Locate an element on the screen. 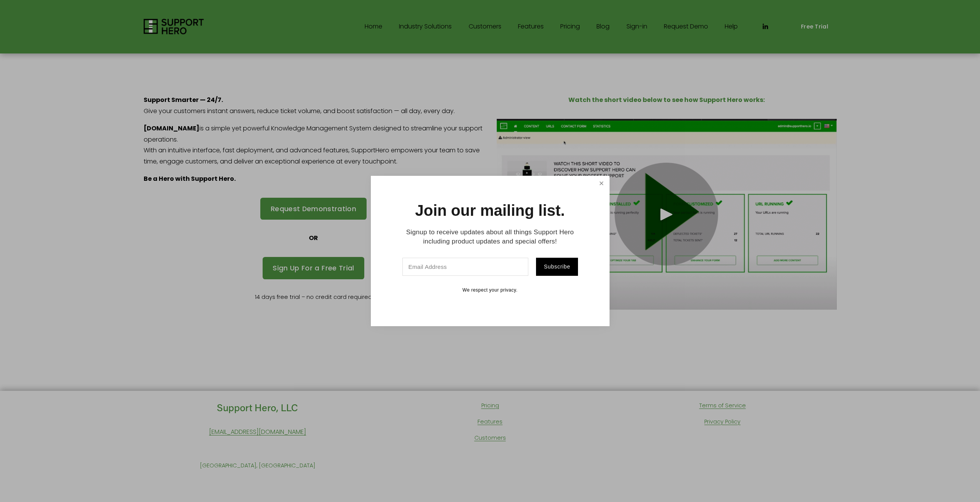 This screenshot has width=980, height=502. h1: Join our mailing list. is located at coordinates (490, 211).